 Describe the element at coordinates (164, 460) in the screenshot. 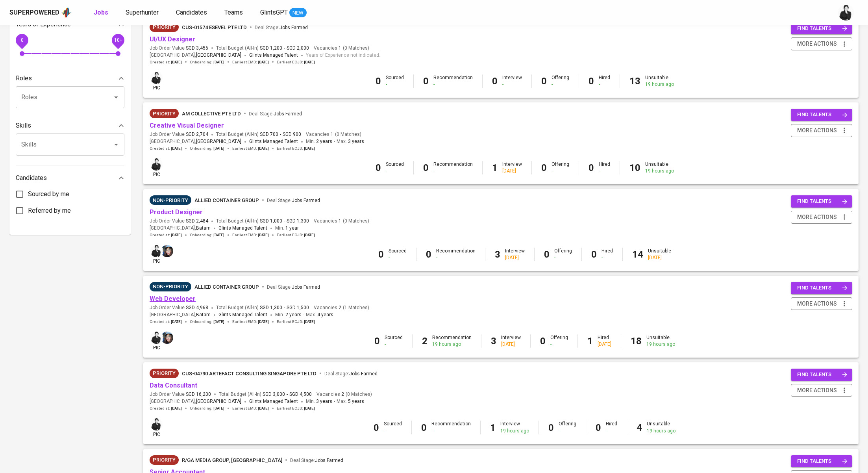

I see `div: New Job received from Demand Team` at that location.